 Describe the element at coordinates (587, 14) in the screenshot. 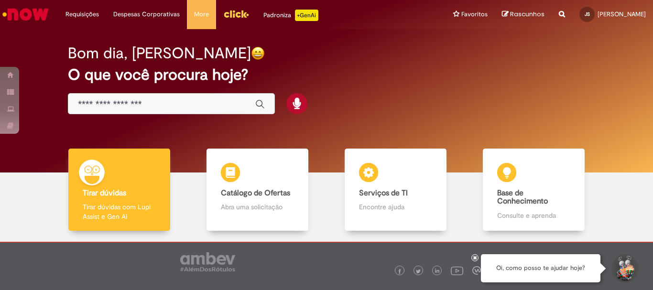

I see `span: JS` at that location.